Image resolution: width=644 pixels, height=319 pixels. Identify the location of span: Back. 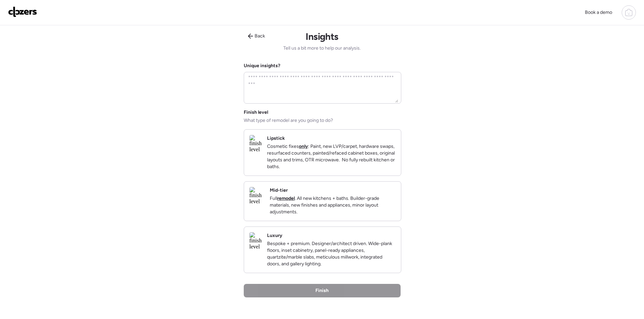
(260, 36).